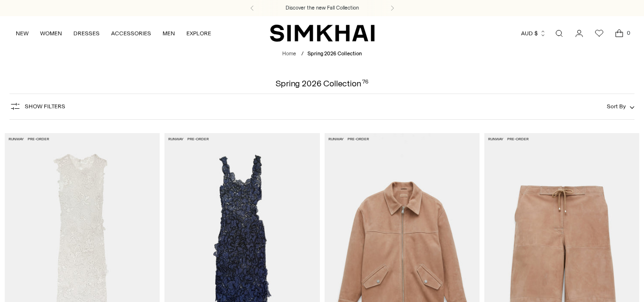  What do you see at coordinates (322, 8) in the screenshot?
I see `h3: Discover the new Fall Collection` at bounding box center [322, 8].